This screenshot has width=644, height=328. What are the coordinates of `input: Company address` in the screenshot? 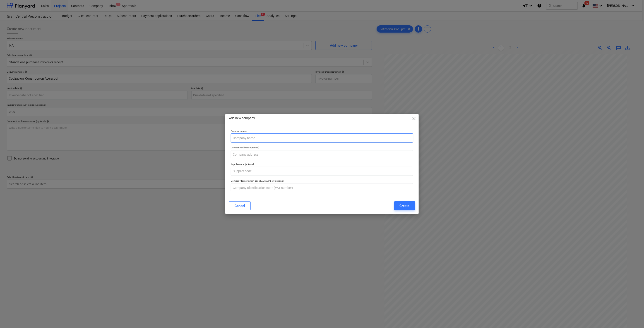 It's located at (322, 155).